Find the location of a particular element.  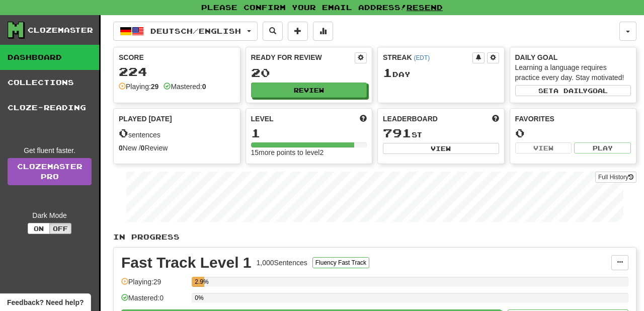

span: 1 is located at coordinates (388, 72).